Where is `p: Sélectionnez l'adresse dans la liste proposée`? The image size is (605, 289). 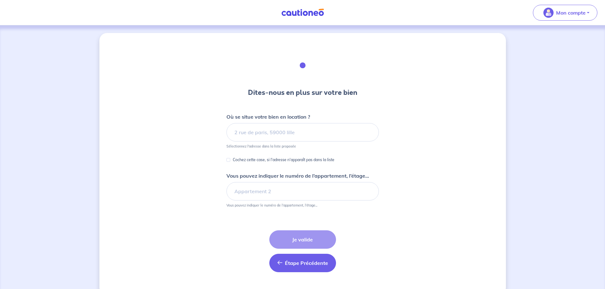
p: Sélectionnez l'adresse dans la liste proposée is located at coordinates (261, 146).